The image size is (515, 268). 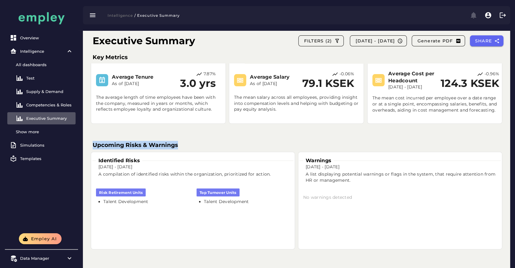 What do you see at coordinates (194, 174) in the screenshot?
I see `div: A compilation of identified risks within the organization, prioritized for action.` at bounding box center [194, 174].